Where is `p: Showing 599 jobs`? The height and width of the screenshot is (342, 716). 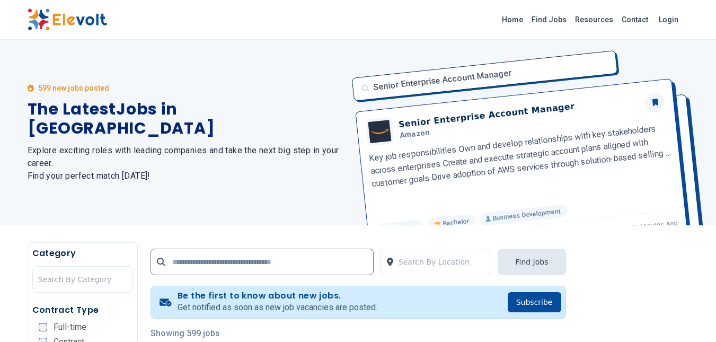 p: Showing 599 jobs is located at coordinates (358, 333).